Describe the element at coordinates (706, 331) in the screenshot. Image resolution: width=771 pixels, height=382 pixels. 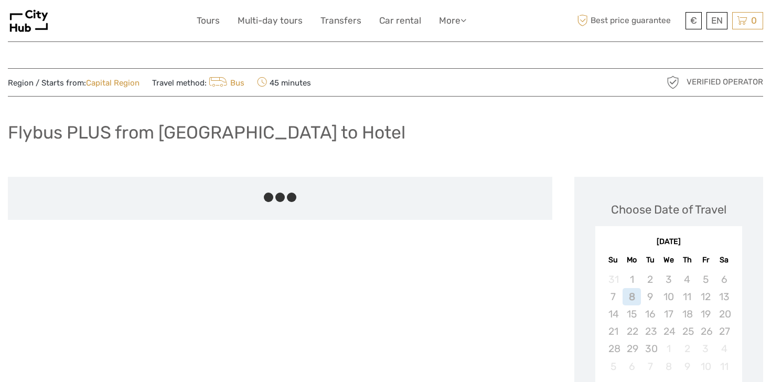
I see `div: Not available Friday, September 26th, 2025` at that location.